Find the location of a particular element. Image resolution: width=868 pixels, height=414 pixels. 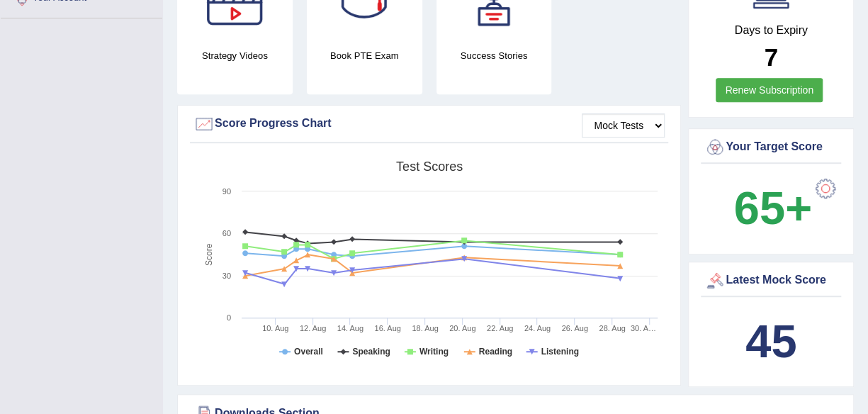

h4: Days to Expiry is located at coordinates (772, 30).